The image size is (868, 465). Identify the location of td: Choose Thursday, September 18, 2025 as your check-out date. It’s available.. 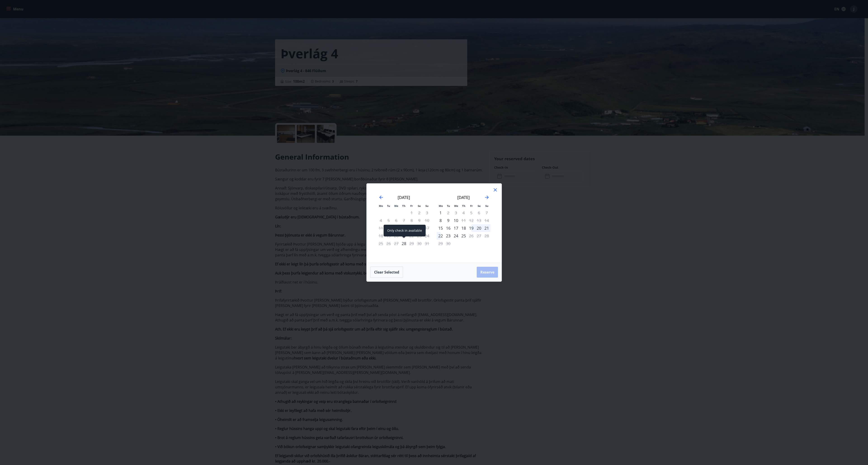
(463, 228).